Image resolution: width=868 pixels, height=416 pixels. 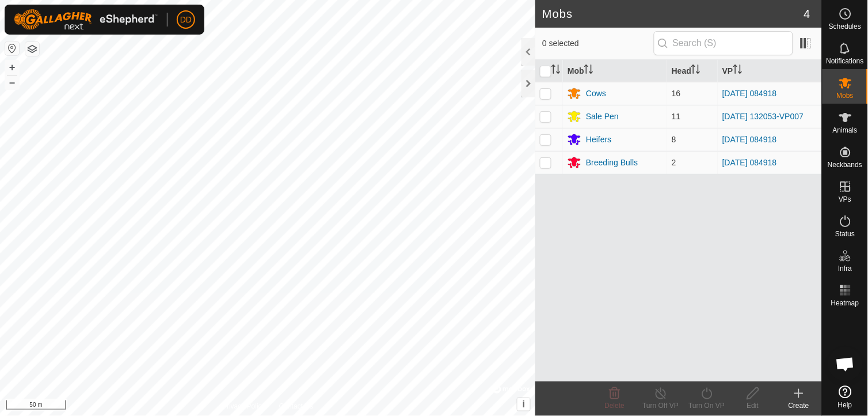 I want to click on span: Delete, so click(x=615, y=406).